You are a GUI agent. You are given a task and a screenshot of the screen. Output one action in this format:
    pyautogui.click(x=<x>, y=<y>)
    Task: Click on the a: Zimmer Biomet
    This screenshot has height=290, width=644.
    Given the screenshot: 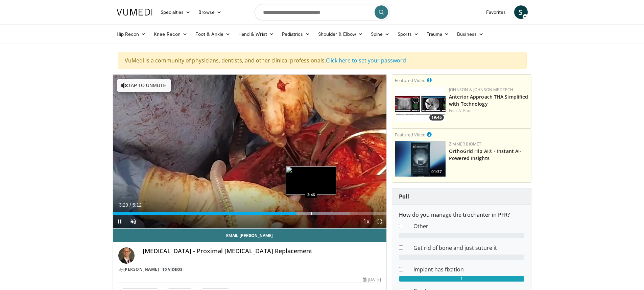 What is the action you would take?
    pyautogui.click(x=465, y=144)
    